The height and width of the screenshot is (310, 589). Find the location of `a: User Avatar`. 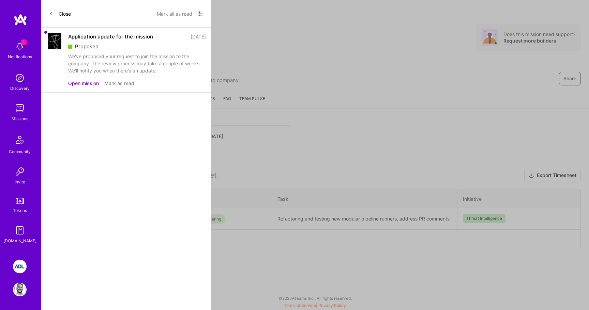

a: User Avatar is located at coordinates (20, 290).